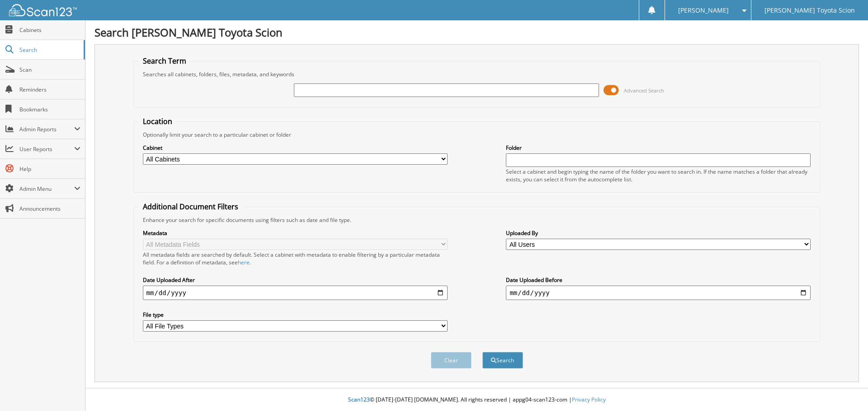 The width and height of the screenshot is (868, 411). What do you see at coordinates (451, 360) in the screenshot?
I see `button: Clear` at bounding box center [451, 360].